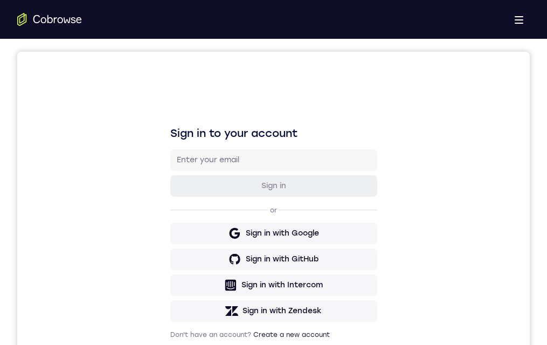 The image size is (547, 345). Describe the element at coordinates (265, 234) in the screenshot. I see `div: Sign in with Intercom` at that location.